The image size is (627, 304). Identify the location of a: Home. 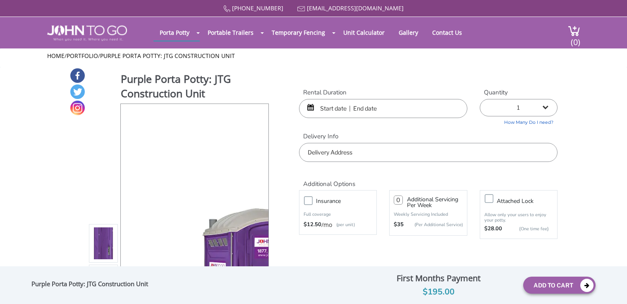
(56, 55).